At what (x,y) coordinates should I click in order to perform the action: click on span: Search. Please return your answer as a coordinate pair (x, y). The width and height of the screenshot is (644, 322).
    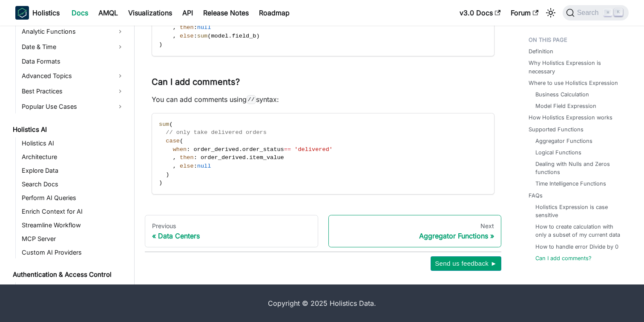
    Looking at the image, I should click on (589, 13).